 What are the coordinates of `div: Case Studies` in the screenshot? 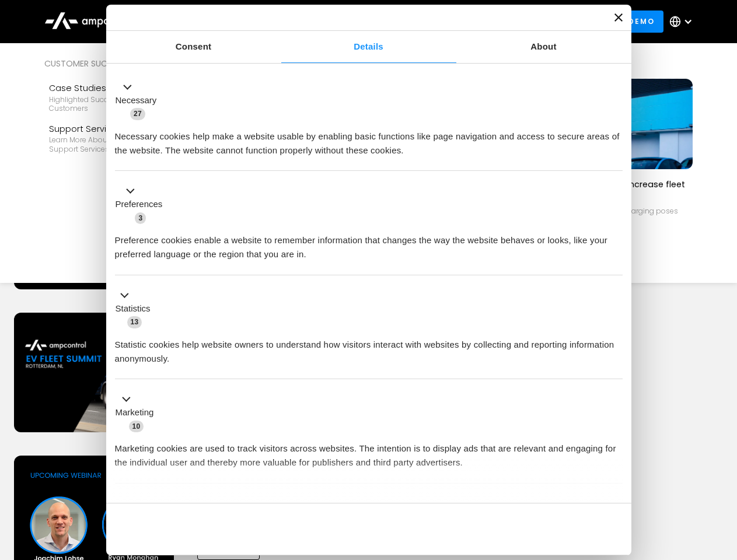 It's located at (116, 88).